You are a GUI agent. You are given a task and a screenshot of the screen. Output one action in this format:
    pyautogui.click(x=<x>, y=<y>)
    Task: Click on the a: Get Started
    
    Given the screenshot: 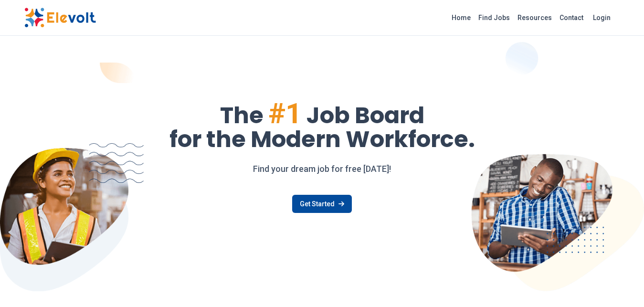 What is the action you would take?
    pyautogui.click(x=322, y=204)
    